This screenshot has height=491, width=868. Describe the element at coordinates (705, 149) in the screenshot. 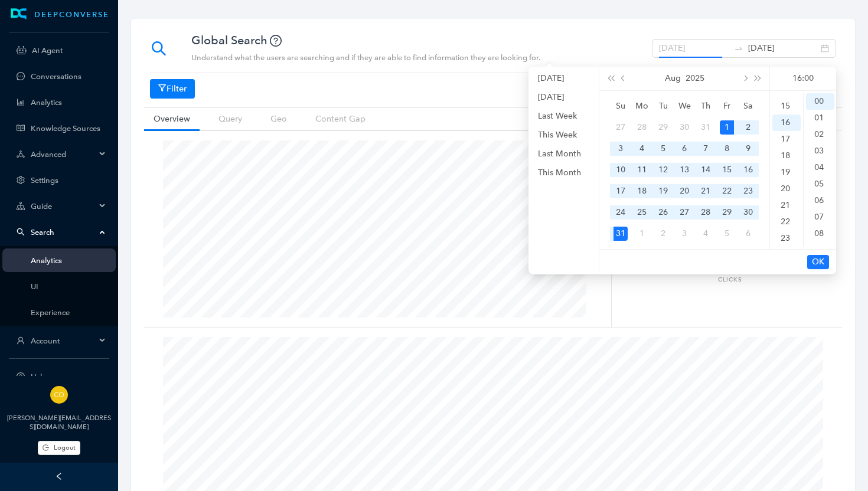

I see `td: 2025-08-07` at that location.